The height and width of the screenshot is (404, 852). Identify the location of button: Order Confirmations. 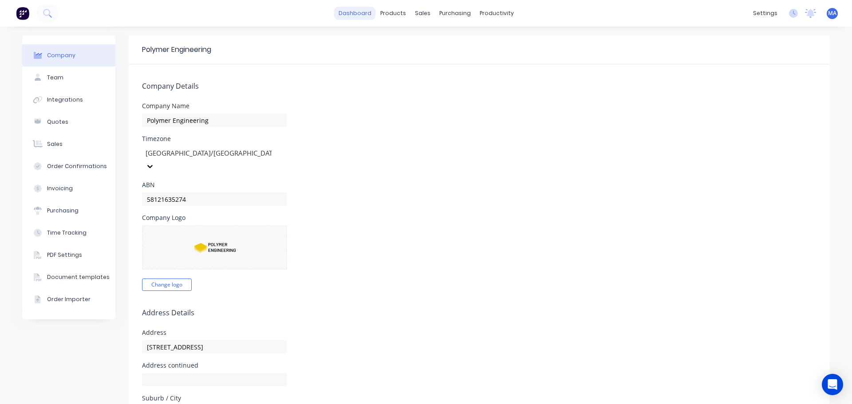
(69, 166).